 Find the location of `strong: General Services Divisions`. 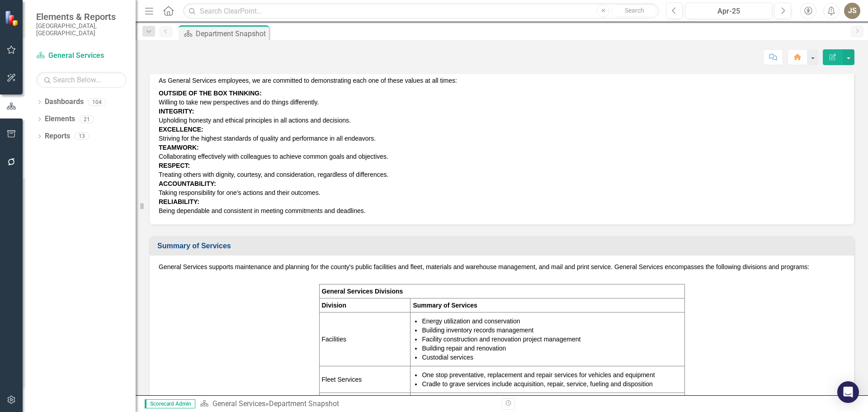

strong: General Services Divisions is located at coordinates (362, 291).